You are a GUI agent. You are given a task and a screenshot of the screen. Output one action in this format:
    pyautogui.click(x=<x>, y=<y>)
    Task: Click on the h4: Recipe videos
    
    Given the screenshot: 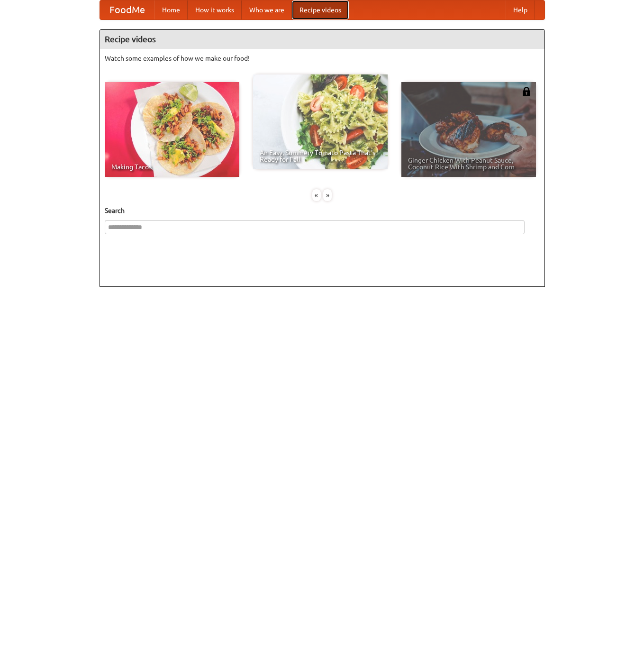 What is the action you would take?
    pyautogui.click(x=322, y=39)
    